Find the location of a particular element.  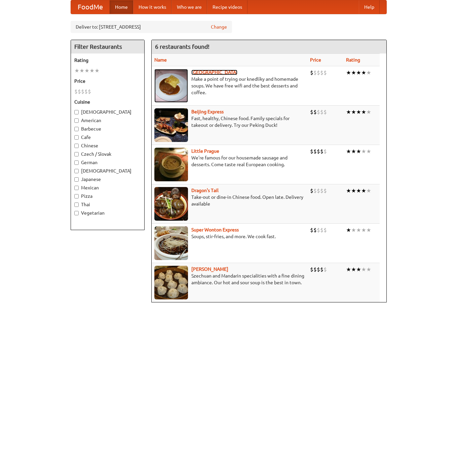

a: How it works is located at coordinates (152, 7).